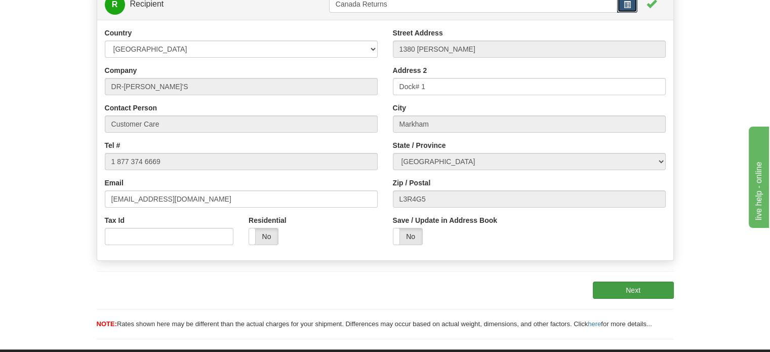  What do you see at coordinates (385, 324) in the screenshot?
I see `div: Rates shown here may be different than the actual charges for your shipment. Differences may occu...` at bounding box center [385, 324].